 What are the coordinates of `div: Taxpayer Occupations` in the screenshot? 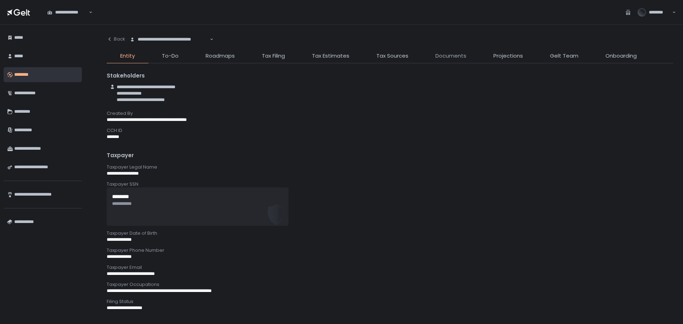 It's located at (390, 284).